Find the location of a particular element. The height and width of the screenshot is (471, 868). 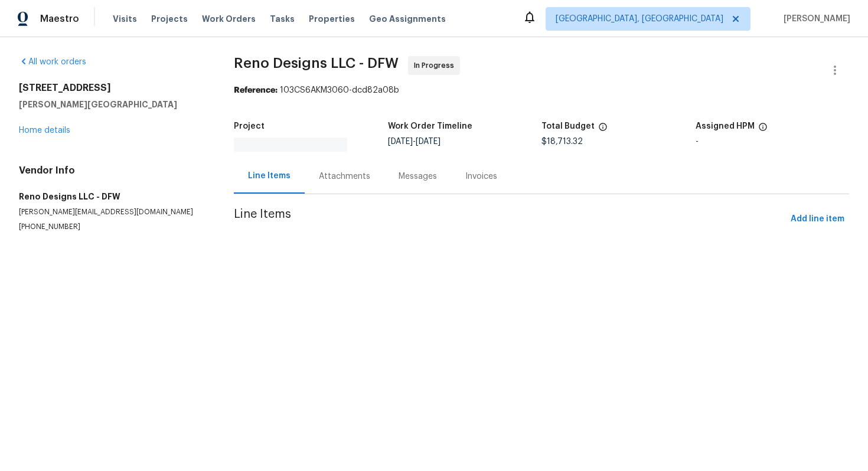

div: Messages is located at coordinates (417, 177).